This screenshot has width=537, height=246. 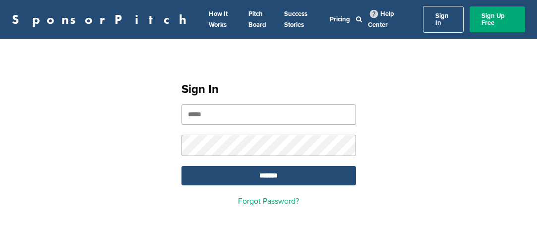 What do you see at coordinates (218, 19) in the screenshot?
I see `a: How It Works` at bounding box center [218, 19].